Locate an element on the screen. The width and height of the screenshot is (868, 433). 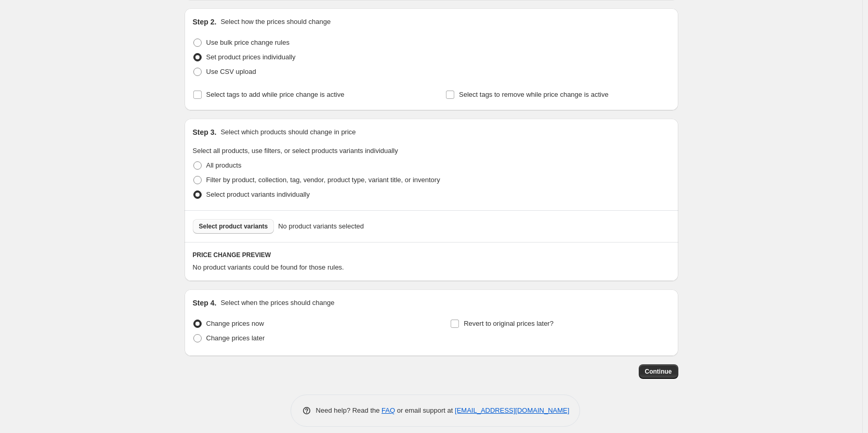
span: Select all products, use filters, or select products variants individually is located at coordinates (296, 151).